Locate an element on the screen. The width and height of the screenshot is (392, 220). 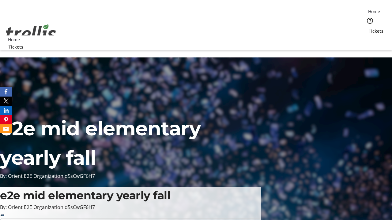
img: Orient E2E Organization d5sCwGF6H7's Logo is located at coordinates (31, 33).